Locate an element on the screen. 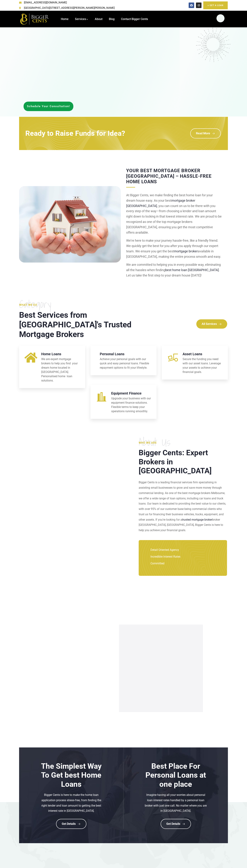 The height and width of the screenshot is (868, 247). a: Contact Bigger Cents is located at coordinates (135, 19).